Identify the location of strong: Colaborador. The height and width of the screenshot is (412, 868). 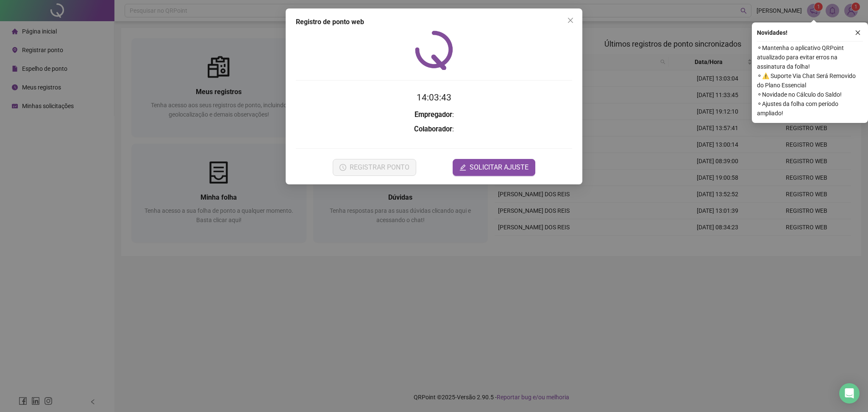
(433, 129).